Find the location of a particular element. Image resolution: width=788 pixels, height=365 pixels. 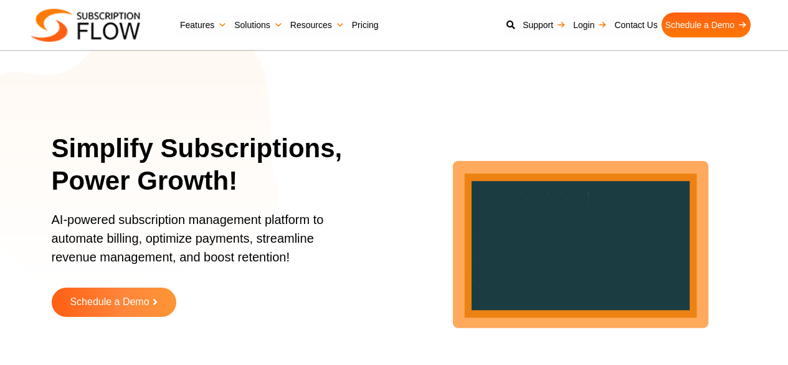

p: AI-powered subscription management platform to automate billing, optimize payments, streamline re... is located at coordinates (199, 244).